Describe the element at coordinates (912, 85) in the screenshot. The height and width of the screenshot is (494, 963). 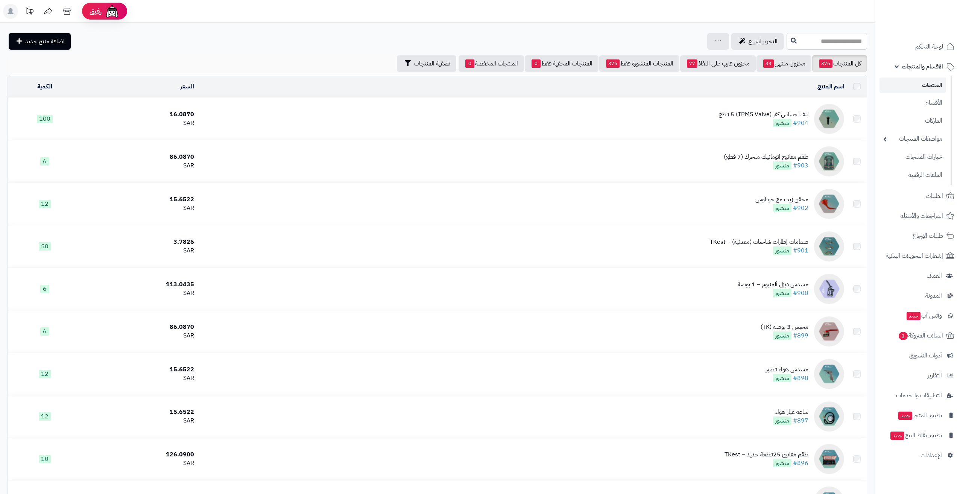
I see `a: المنتجات` at that location.